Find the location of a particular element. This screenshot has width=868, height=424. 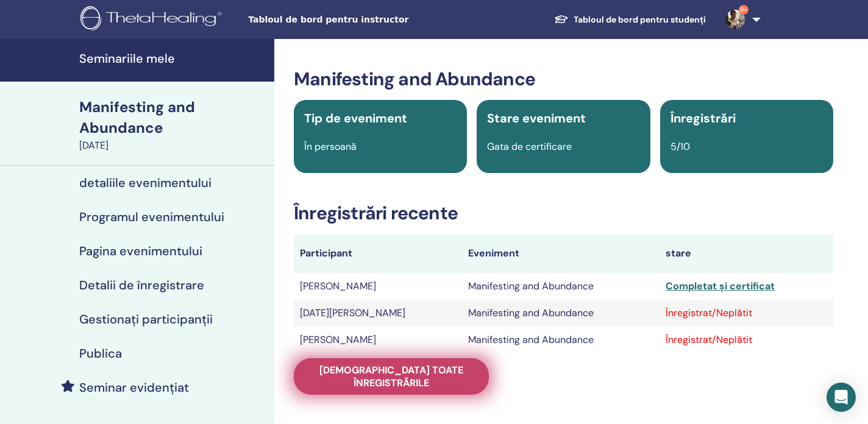

a: Tabloul de bord pentru studenți is located at coordinates (629, 20).